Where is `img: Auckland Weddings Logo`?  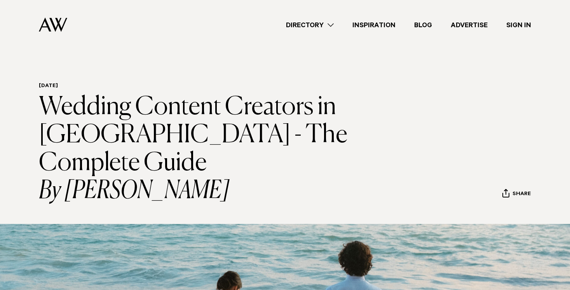 img: Auckland Weddings Logo is located at coordinates (53, 24).